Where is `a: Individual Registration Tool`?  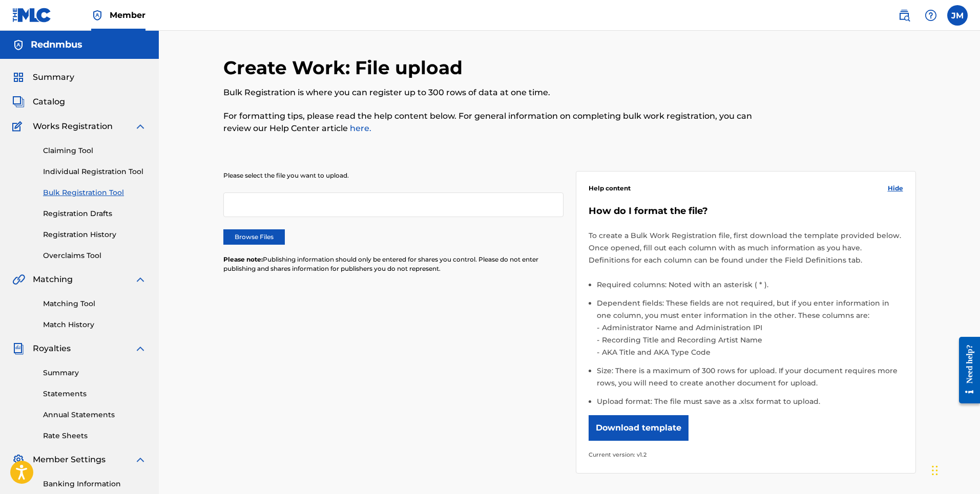
a: Individual Registration Tool is located at coordinates (95, 172).